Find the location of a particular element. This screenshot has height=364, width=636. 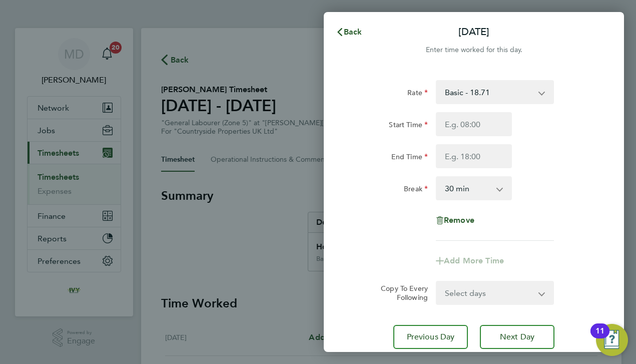

span: Previous Day is located at coordinates (431, 337).